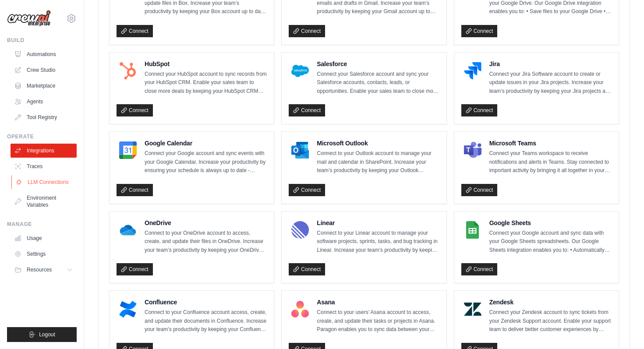 The width and height of the screenshot is (644, 349). What do you see at coordinates (205, 242) in the screenshot?
I see `p: Connect to your OneDrive account to access, create, and update their files in OneDrive. Increase ...` at bounding box center [205, 242].